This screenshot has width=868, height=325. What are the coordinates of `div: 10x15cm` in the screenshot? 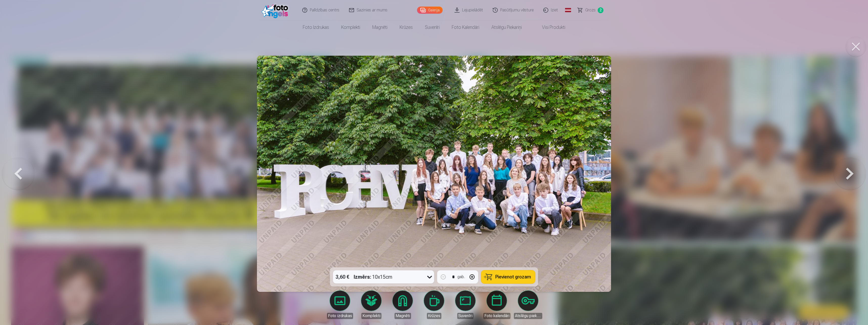 It's located at (373, 277).